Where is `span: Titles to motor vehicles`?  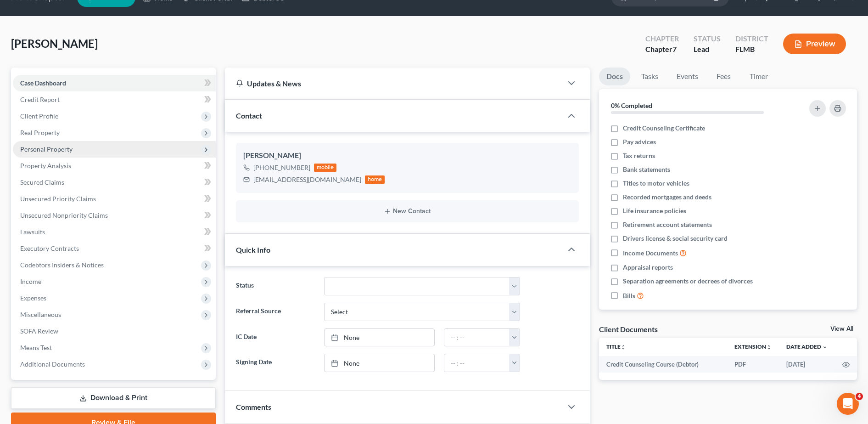
span: Titles to motor vehicles is located at coordinates (656, 183).